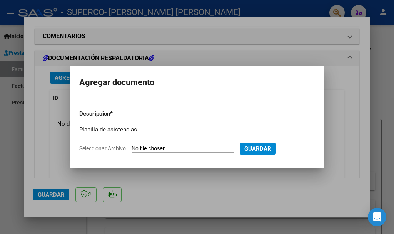 This screenshot has height=234, width=394. I want to click on p: Descripcion, so click(115, 114).